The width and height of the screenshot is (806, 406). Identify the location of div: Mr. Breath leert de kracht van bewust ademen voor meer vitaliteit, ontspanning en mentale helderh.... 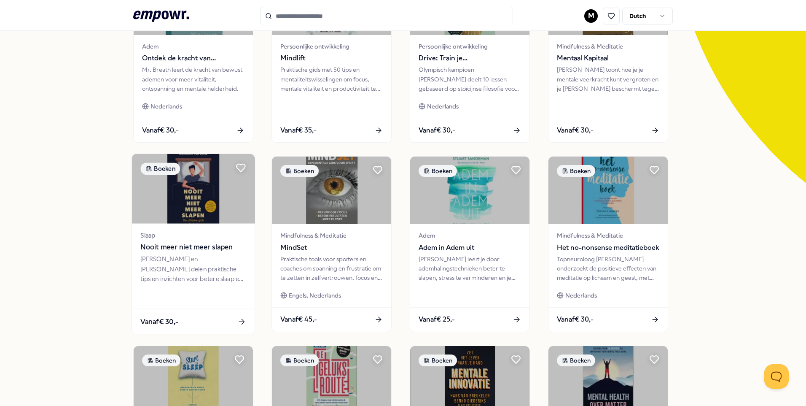
(193, 79).